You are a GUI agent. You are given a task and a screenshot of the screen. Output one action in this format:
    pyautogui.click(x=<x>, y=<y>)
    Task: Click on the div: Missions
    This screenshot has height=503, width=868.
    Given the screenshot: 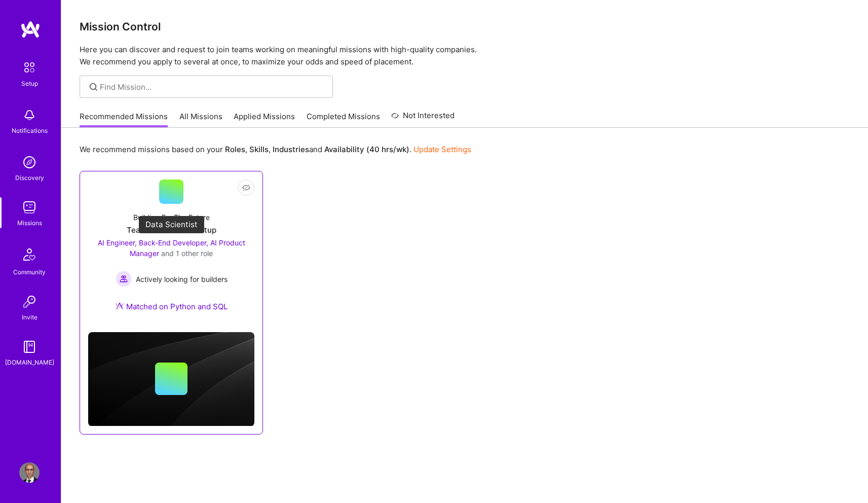 What is the action you would take?
    pyautogui.click(x=29, y=222)
    